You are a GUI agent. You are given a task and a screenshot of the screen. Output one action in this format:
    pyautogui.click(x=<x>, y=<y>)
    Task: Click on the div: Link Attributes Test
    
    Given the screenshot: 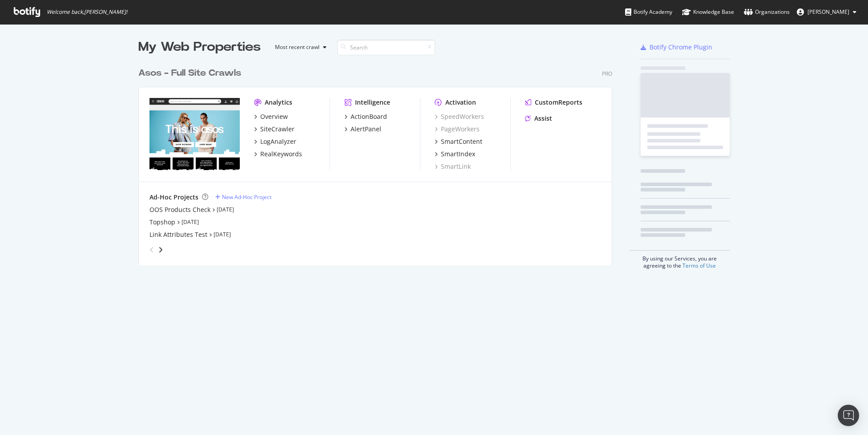 What is the action you would take?
    pyautogui.click(x=179, y=235)
    